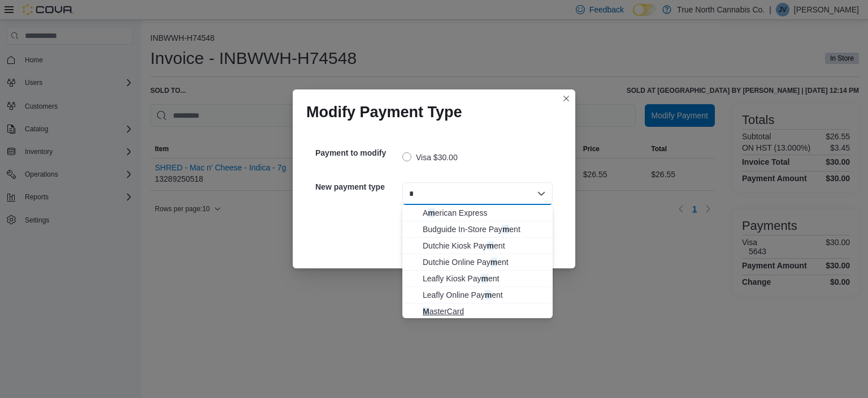 The width and height of the screenshot is (868, 398). Describe the element at coordinates (358, 186) in the screenshot. I see `h5: New payment type` at that location.